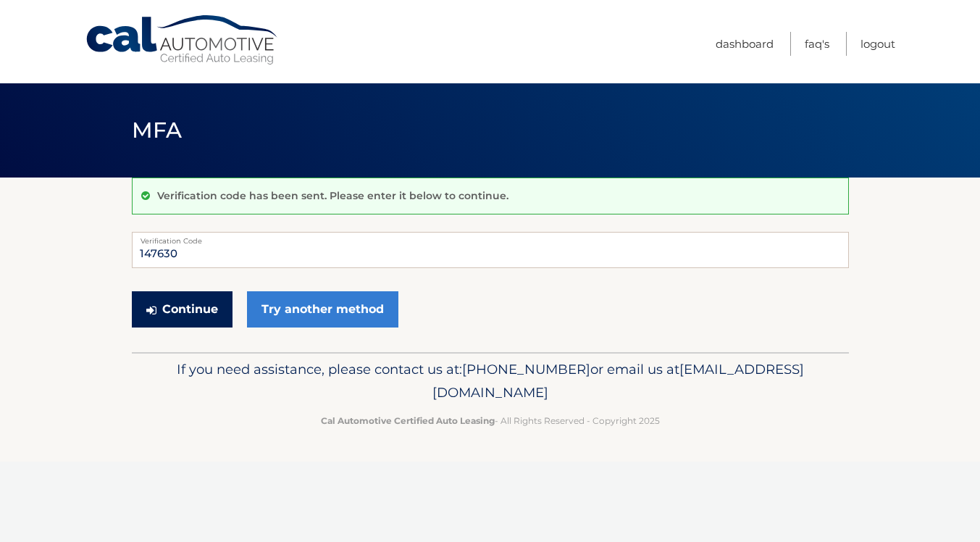 The width and height of the screenshot is (980, 542). I want to click on a: Cal Automotive, so click(182, 40).